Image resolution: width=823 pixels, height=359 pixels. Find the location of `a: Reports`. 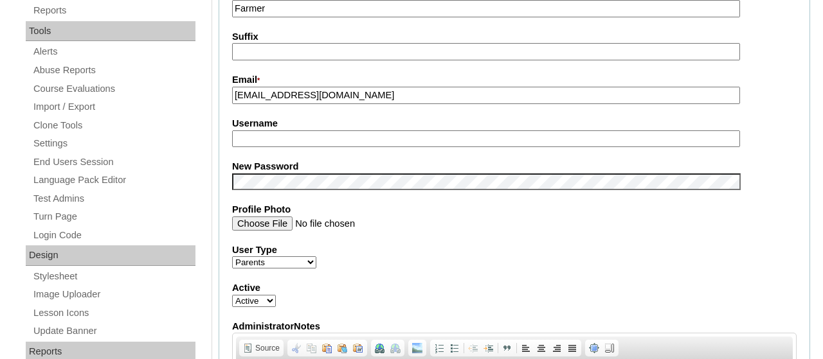

a: Reports is located at coordinates (114, 10).